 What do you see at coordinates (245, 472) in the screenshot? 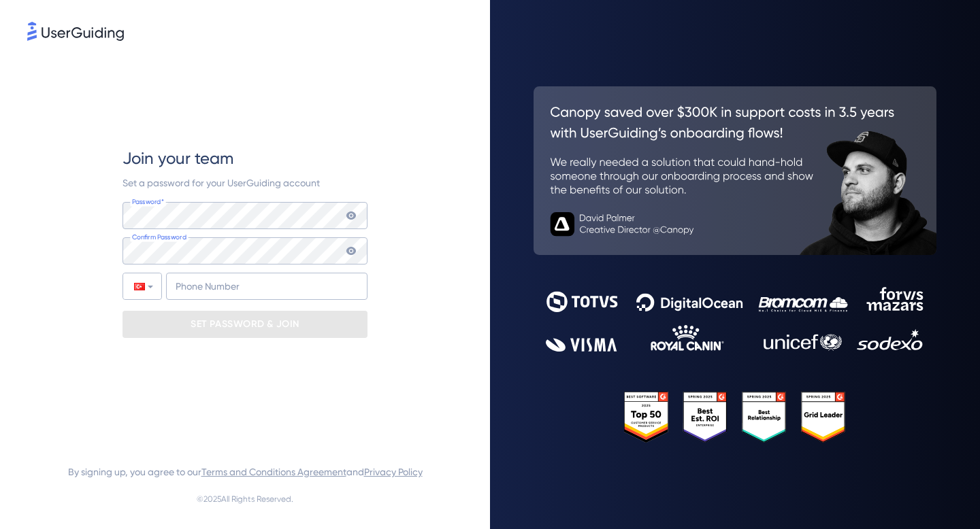
I see `span: By signing up, you agree to our and` at bounding box center [245, 472].